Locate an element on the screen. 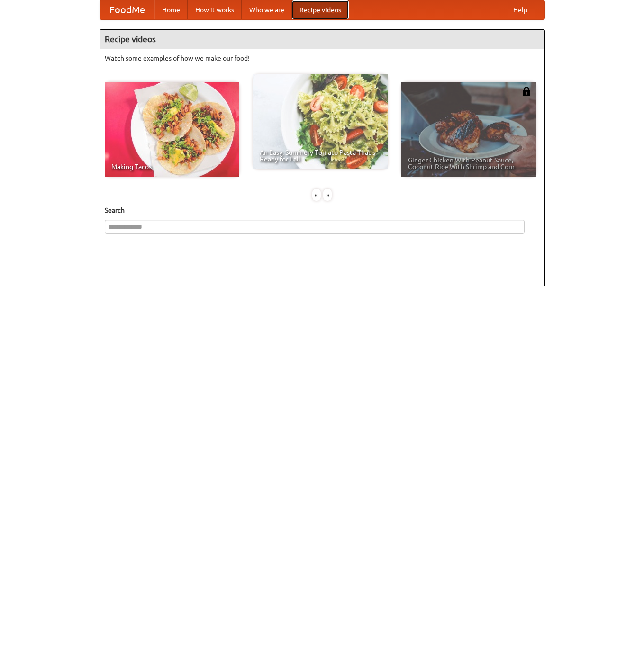 The image size is (644, 670). span: Making Tacos is located at coordinates (172, 167).